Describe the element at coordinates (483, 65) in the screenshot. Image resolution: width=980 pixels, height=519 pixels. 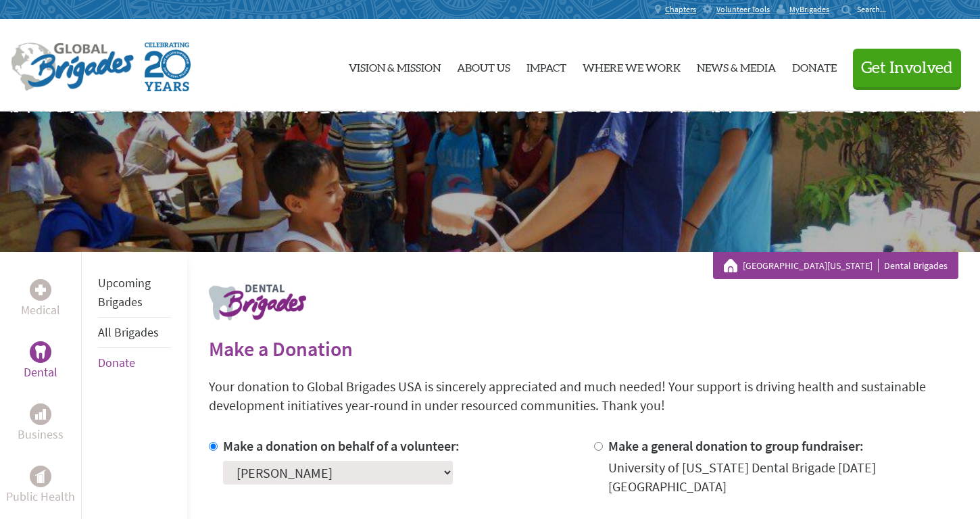
I see `a: About Us` at that location.